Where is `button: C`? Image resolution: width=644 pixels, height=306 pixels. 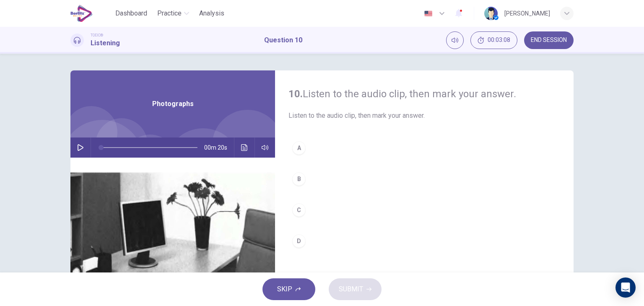
button: C is located at coordinates (424, 210).